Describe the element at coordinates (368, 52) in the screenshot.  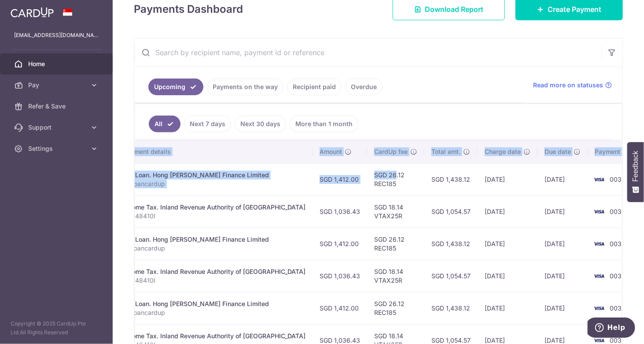
I see `input: Search by recipient name, payment id or reference` at that location.